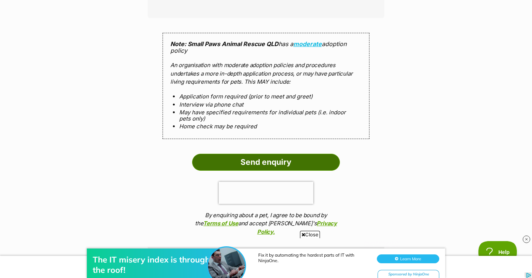 The height and width of the screenshot is (278, 532). I want to click on li: Interview via phone chat, so click(266, 105).